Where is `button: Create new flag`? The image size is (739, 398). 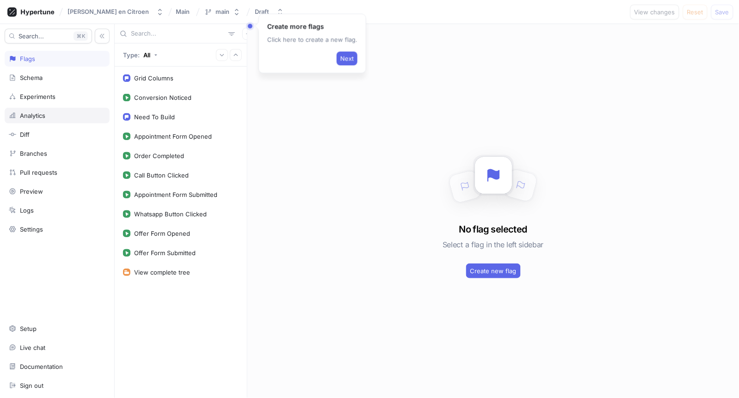
button: Create new flag is located at coordinates (493, 271).